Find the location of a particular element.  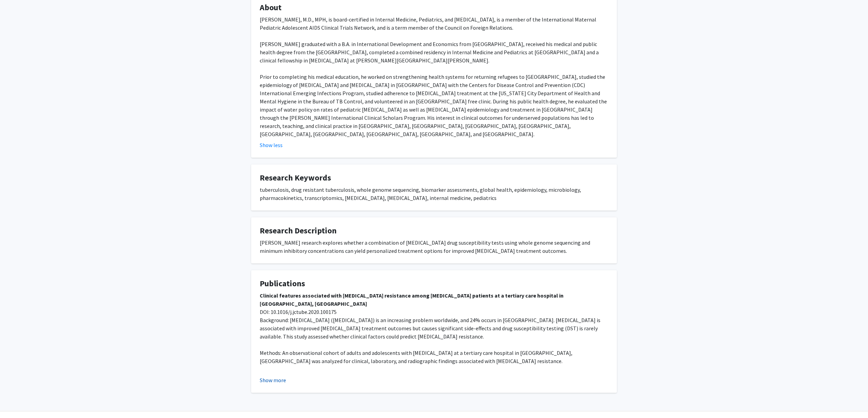

span: DOI: 10.1016/j.jctube.2020.100175 is located at coordinates (298, 312).